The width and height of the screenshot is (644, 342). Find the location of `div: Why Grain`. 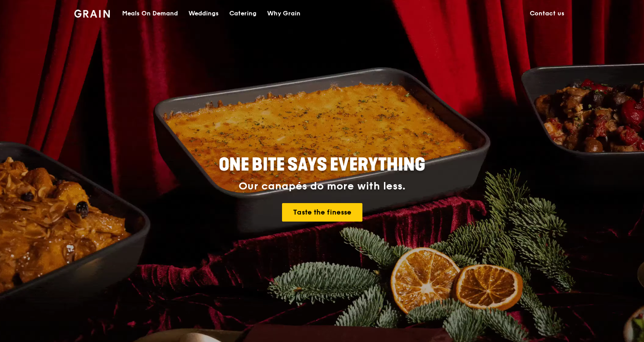

div: Why Grain is located at coordinates (284, 14).